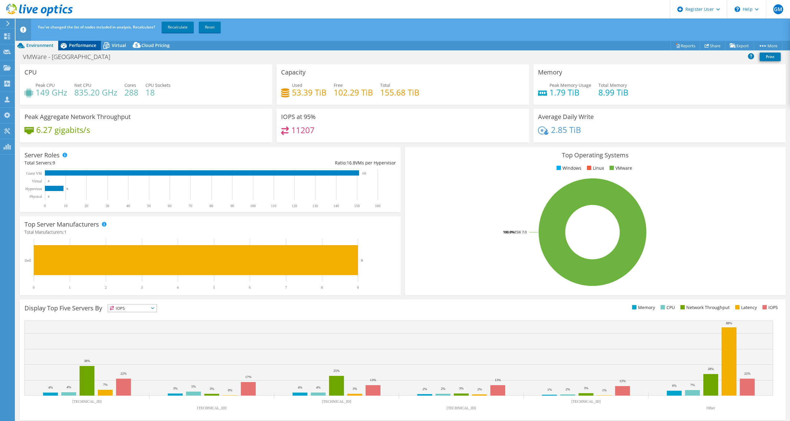 This screenshot has height=421, width=790. Describe the element at coordinates (210, 232) in the screenshot. I see `h4: Total Manufacturers:` at that location.